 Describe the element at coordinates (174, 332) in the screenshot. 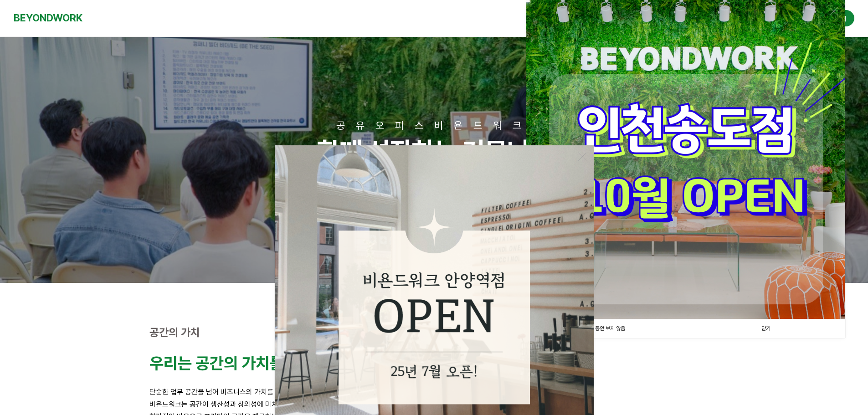

I see `strong: 공간의 가치` at that location.